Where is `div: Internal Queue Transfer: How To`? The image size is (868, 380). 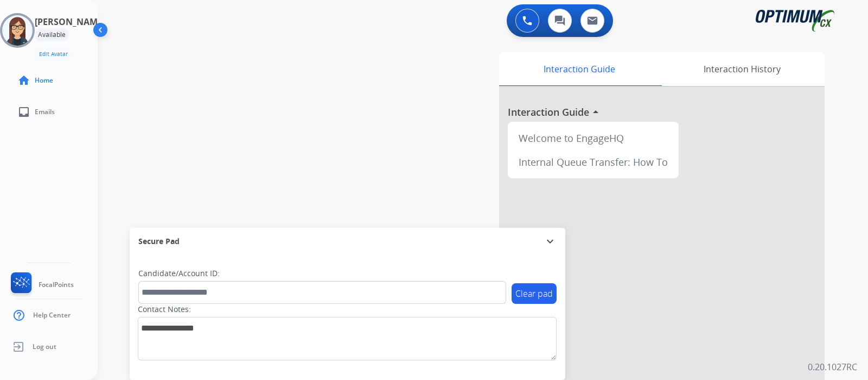 div: Internal Queue Transfer: How To is located at coordinates (593, 162).